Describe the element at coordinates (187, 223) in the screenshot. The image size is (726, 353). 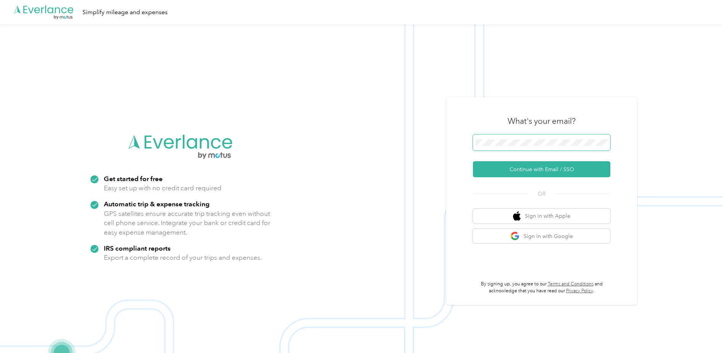
I see `p: GPS satellites ensure accurate trip tracking even without cell phone service. Integrate your bank...` at that location.